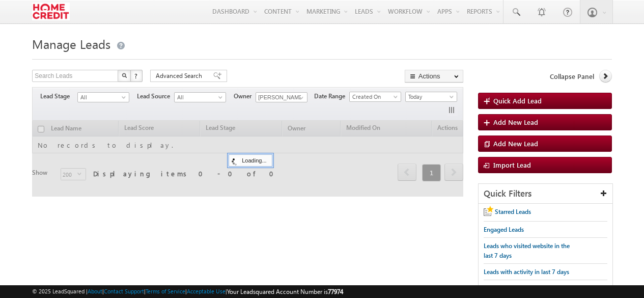  What do you see at coordinates (300, 98) in the screenshot?
I see `a: Show All Items` at bounding box center [300, 98].